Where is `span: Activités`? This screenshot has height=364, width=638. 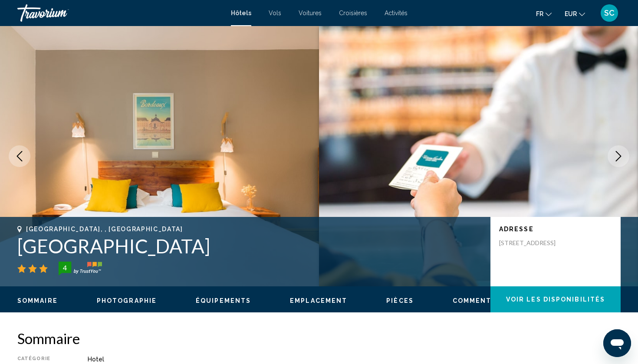
span: Activités is located at coordinates (396, 13).